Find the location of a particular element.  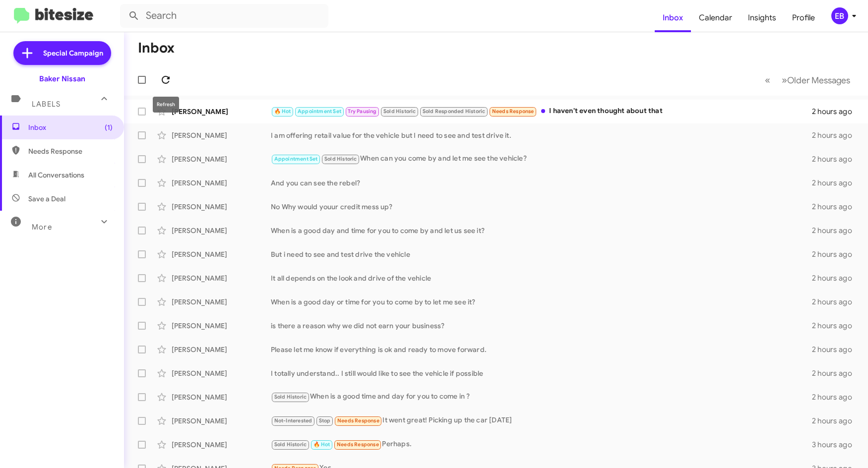

a: Insights is located at coordinates (762, 18).